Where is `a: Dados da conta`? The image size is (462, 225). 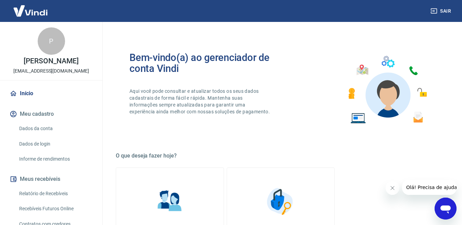
a: Dados da conta is located at coordinates (55, 128).